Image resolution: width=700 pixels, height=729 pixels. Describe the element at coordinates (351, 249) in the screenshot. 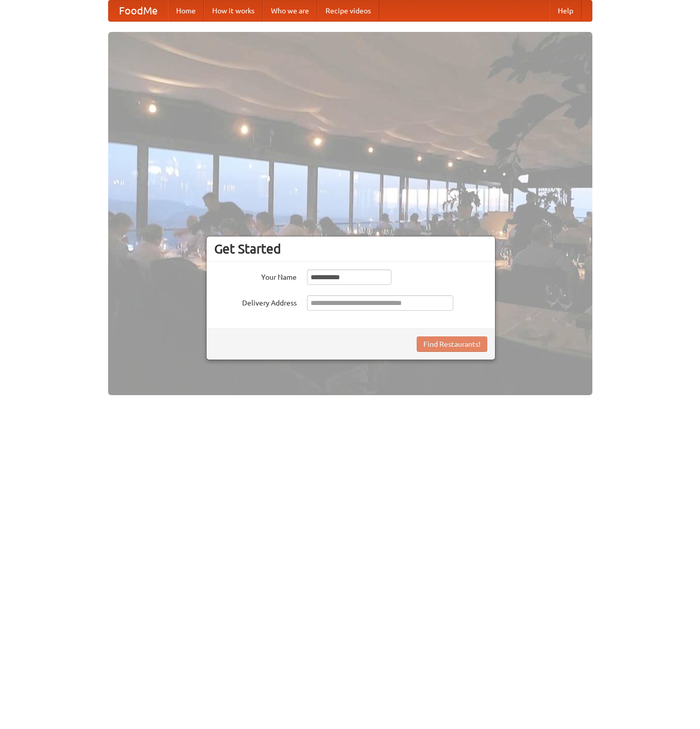

I see `h3: Get Started` at that location.